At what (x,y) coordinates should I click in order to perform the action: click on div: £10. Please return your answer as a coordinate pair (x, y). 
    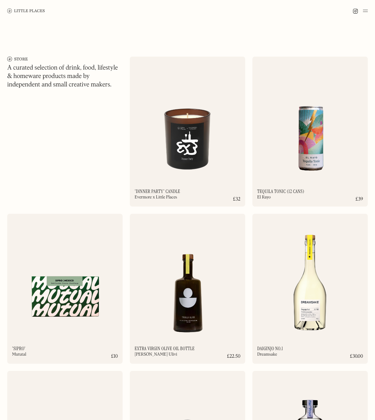
    Looking at the image, I should click on (114, 357).